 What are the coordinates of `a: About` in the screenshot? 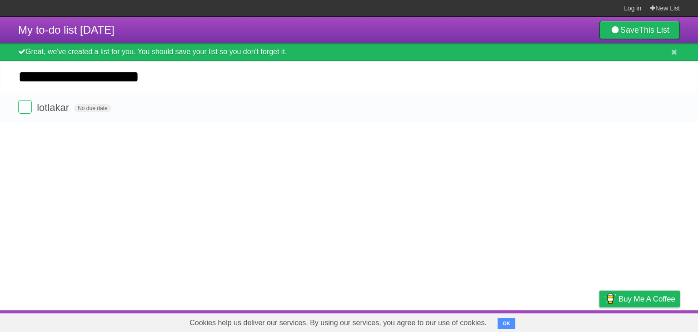 It's located at (488, 321).